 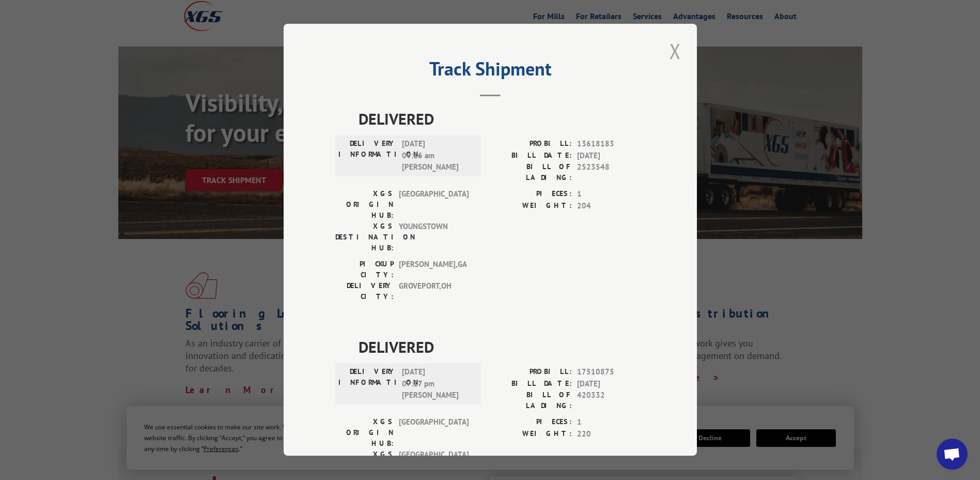 I want to click on span: 13618183, so click(x=611, y=144).